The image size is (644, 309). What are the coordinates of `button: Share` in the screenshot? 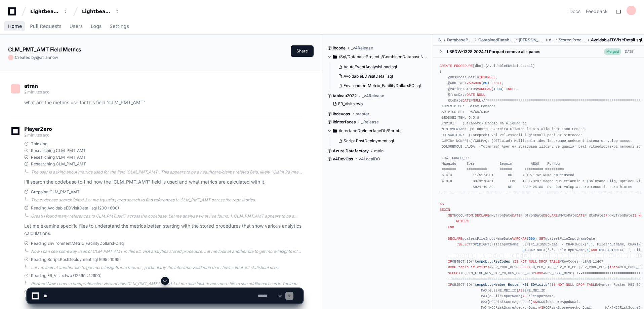 It's located at (302, 51).